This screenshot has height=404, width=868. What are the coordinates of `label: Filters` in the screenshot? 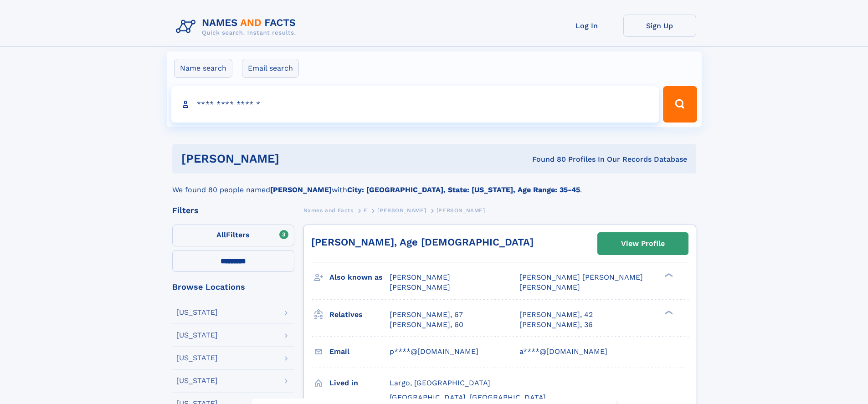 It's located at (233, 236).